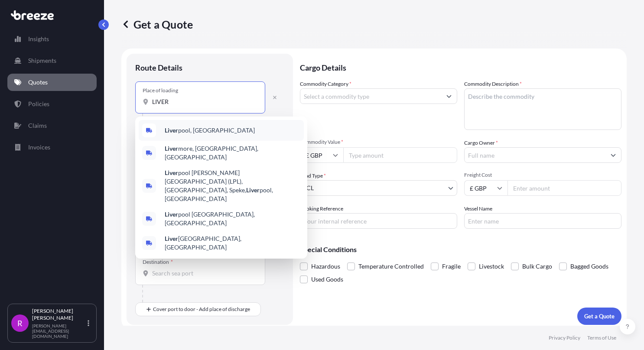 Image resolution: width=644 pixels, height=350 pixels. I want to click on p: Invoices, so click(39, 147).